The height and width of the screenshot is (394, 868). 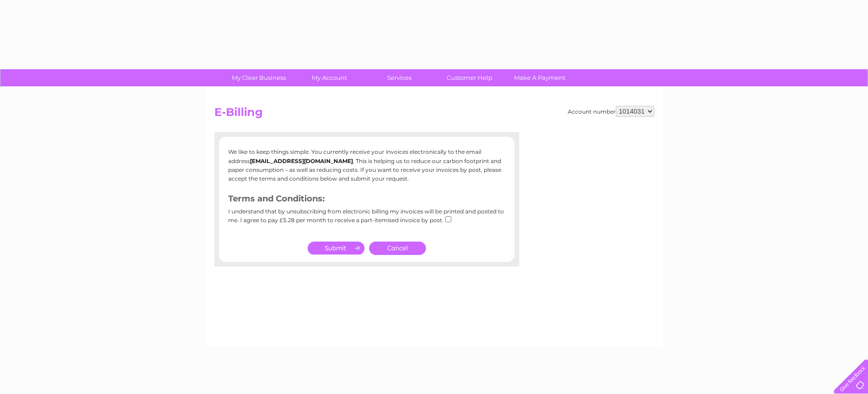 I want to click on a: Customer Help, so click(x=469, y=77).